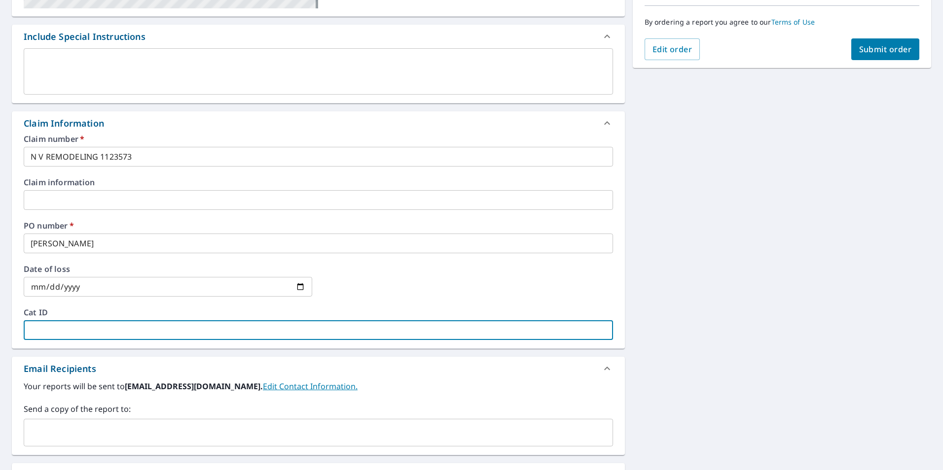 This screenshot has width=943, height=470. I want to click on button: Edit order, so click(672, 49).